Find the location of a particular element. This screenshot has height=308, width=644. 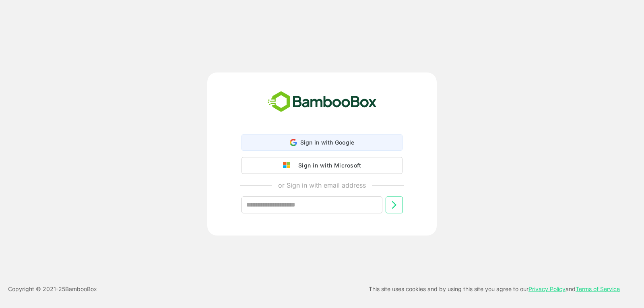

img: bamboobox is located at coordinates (322, 102).